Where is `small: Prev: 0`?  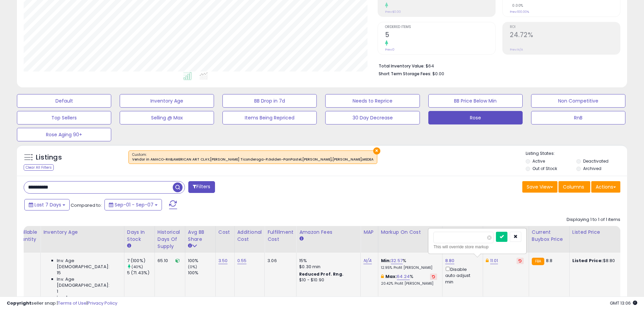
small: Prev: 0 is located at coordinates (390, 50).